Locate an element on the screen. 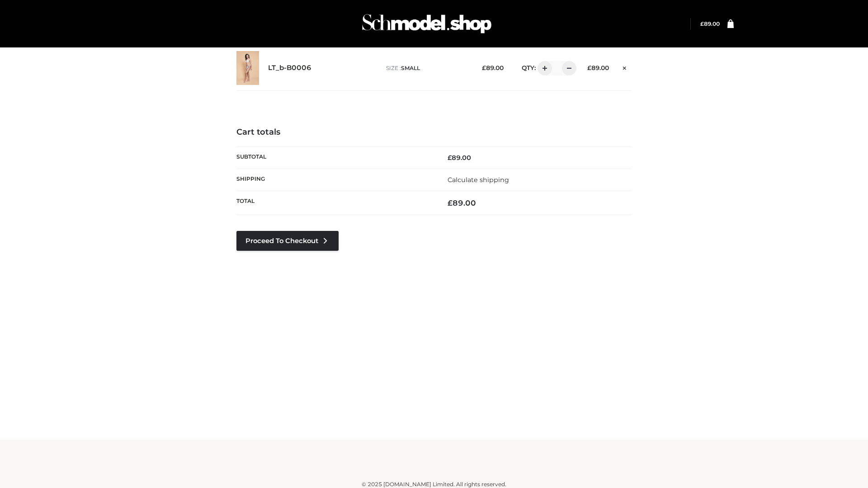  th: Total is located at coordinates (335, 203).